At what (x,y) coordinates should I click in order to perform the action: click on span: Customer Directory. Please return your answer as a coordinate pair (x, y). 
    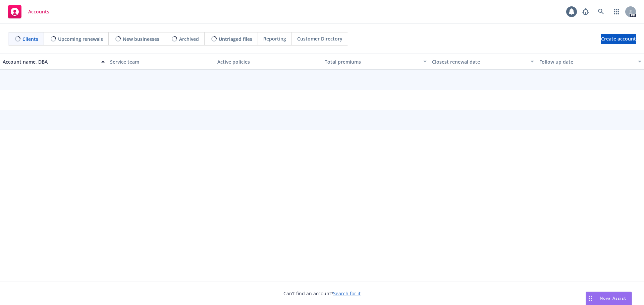
    Looking at the image, I should click on (320, 39).